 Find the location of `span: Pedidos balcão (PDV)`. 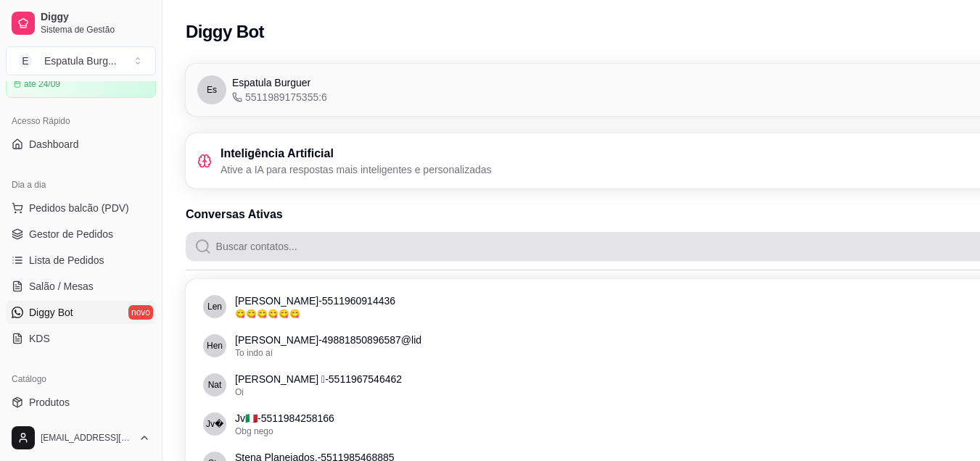

span: Pedidos balcão (PDV) is located at coordinates (79, 208).